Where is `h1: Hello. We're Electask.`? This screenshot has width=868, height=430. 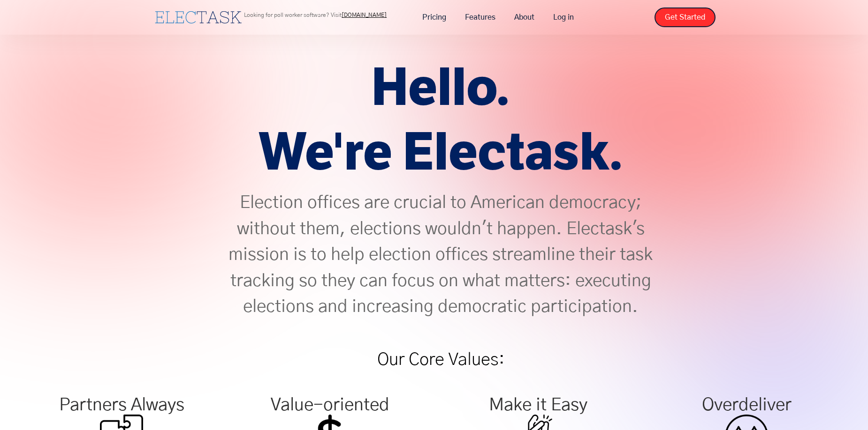
h1: Hello. We're Electask. is located at coordinates (441, 120).